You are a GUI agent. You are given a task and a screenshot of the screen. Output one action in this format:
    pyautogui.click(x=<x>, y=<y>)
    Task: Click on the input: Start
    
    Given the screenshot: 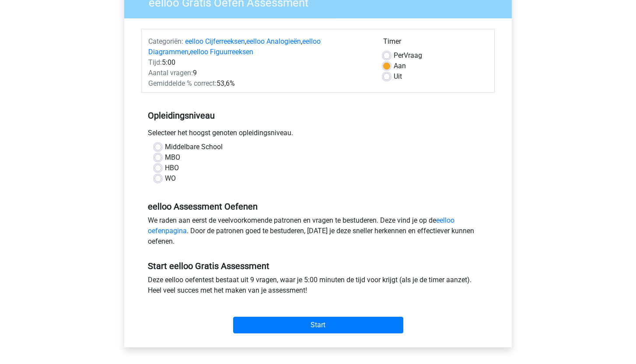 What is the action you would take?
    pyautogui.click(x=318, y=325)
    